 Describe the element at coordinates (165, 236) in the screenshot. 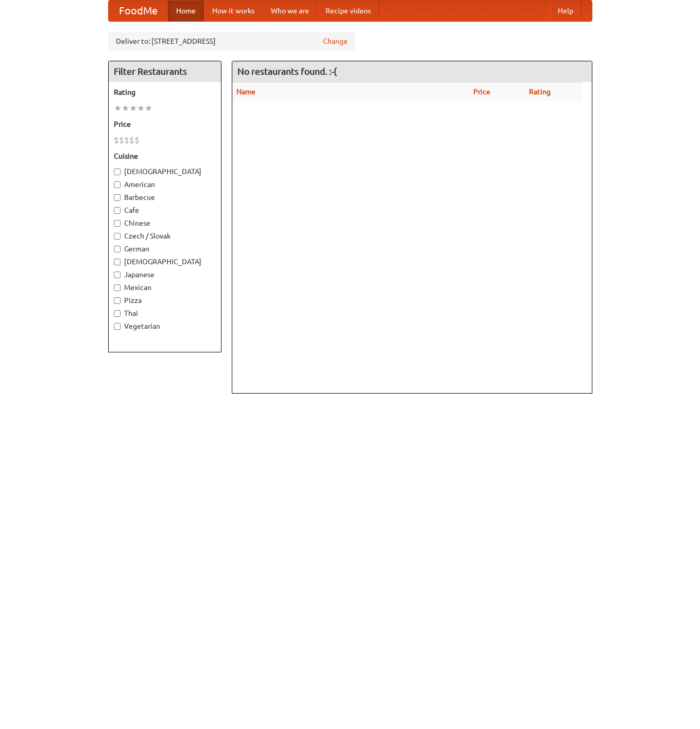

I see `label: Czech / Slovak` at that location.